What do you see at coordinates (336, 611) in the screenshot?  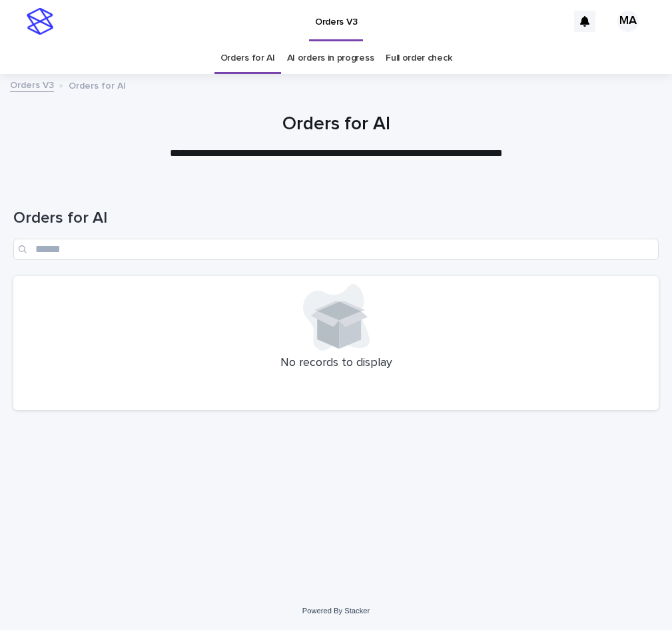 I see `a: Powered By Stacker` at bounding box center [336, 611].